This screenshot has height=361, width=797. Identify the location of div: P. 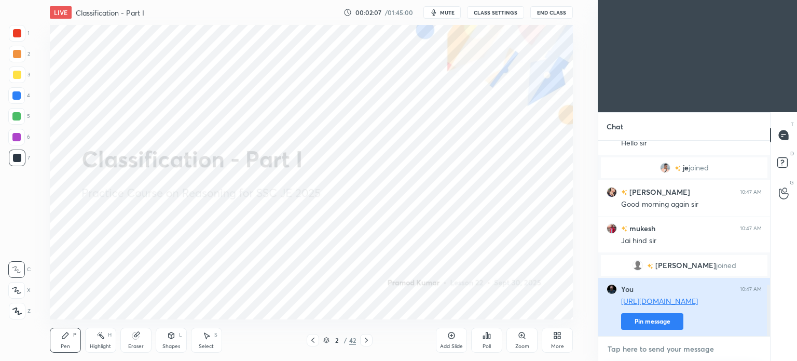
(75, 335).